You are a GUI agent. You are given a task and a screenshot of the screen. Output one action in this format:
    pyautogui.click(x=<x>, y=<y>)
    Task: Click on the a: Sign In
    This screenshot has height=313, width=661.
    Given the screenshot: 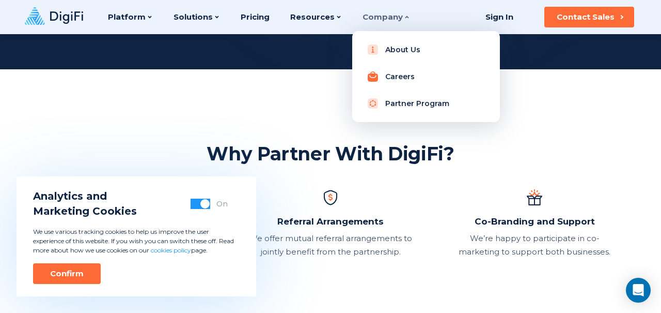 What is the action you would take?
    pyautogui.click(x=499, y=17)
    